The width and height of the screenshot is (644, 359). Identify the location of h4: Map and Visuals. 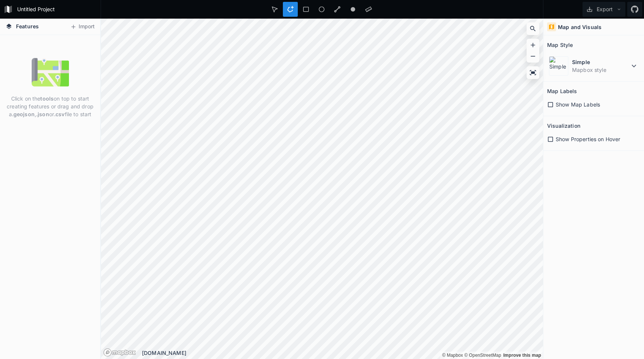
(580, 27).